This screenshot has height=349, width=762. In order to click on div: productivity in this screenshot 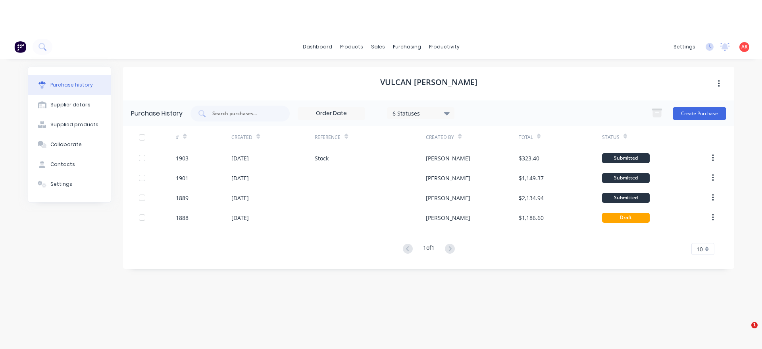, I will do `click(444, 47)`.